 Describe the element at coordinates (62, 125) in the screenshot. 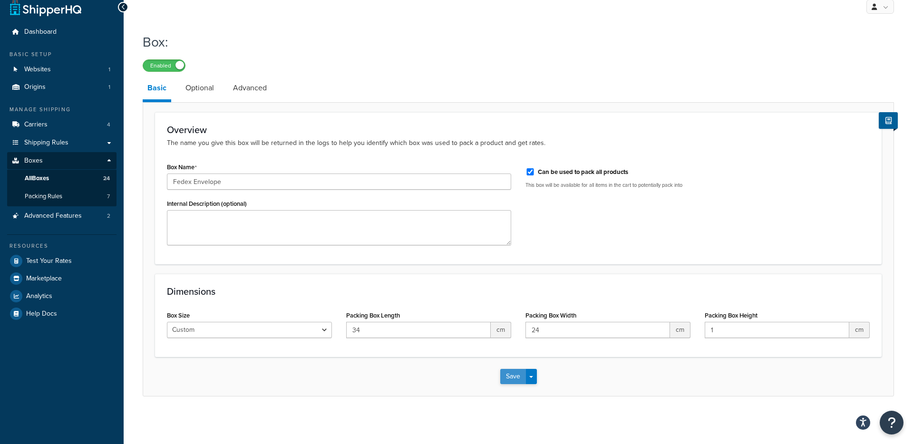

I see `li: Carriers` at that location.